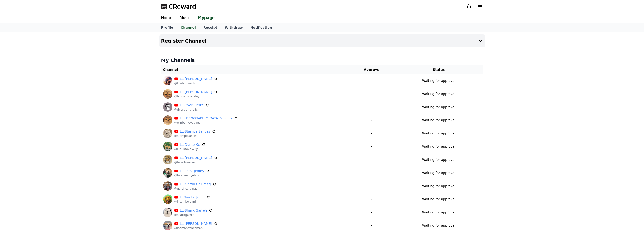 Image resolution: width=644 pixels, height=233 pixels. I want to click on p: @lohmannfinchman, so click(196, 228).